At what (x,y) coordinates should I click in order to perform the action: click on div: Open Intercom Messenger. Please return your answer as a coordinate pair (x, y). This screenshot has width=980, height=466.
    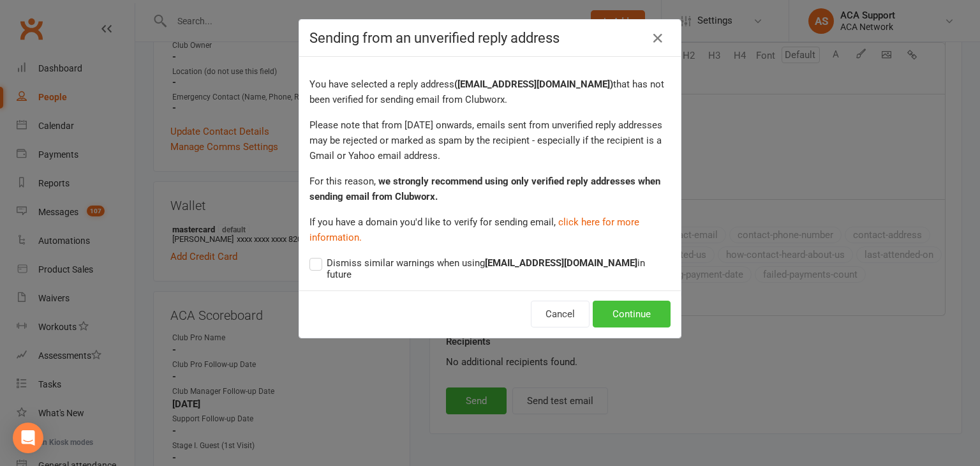
    Looking at the image, I should click on (28, 437).